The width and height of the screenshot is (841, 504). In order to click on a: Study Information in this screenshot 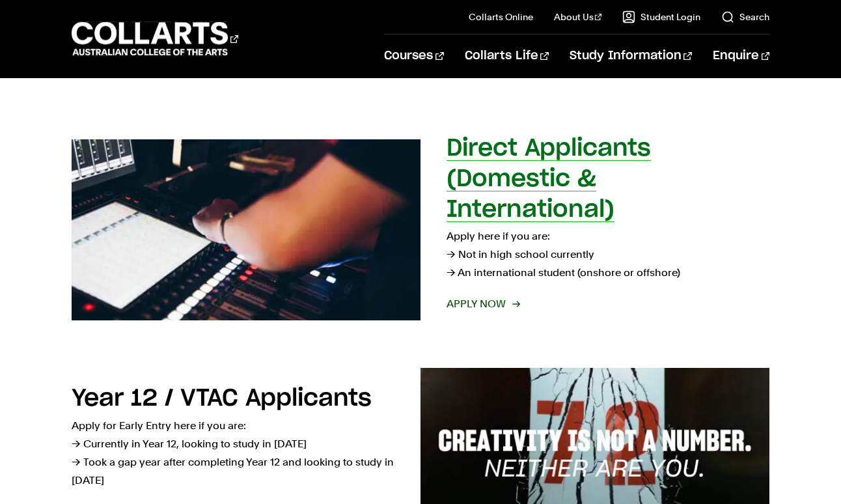, I will do `click(631, 56)`.